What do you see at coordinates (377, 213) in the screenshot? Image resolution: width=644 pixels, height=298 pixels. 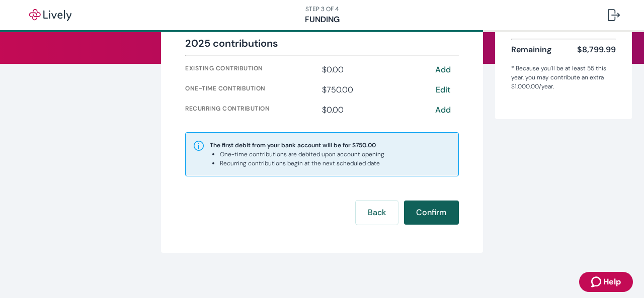 I see `button: Back` at bounding box center [377, 213].